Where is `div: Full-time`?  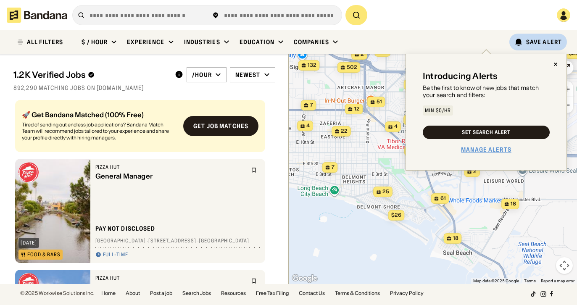
div: Full-time is located at coordinates (116, 255).